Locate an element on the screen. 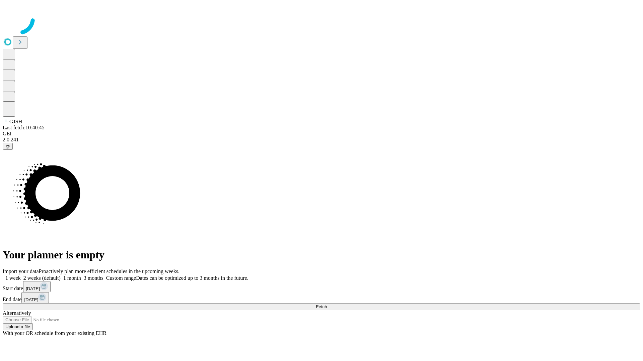 This screenshot has height=361, width=643. span: 2 weeks (default) is located at coordinates (42, 278).